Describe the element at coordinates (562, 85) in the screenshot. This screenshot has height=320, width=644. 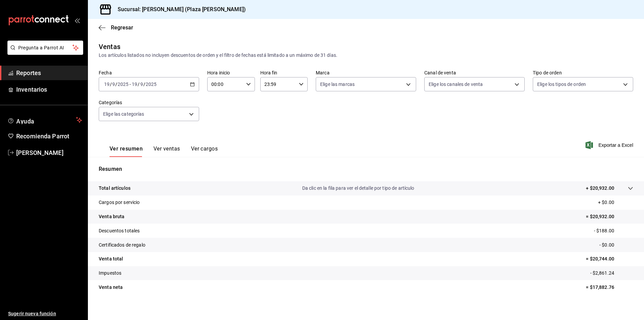
I see `span: Elige los tipos de orden` at that location.